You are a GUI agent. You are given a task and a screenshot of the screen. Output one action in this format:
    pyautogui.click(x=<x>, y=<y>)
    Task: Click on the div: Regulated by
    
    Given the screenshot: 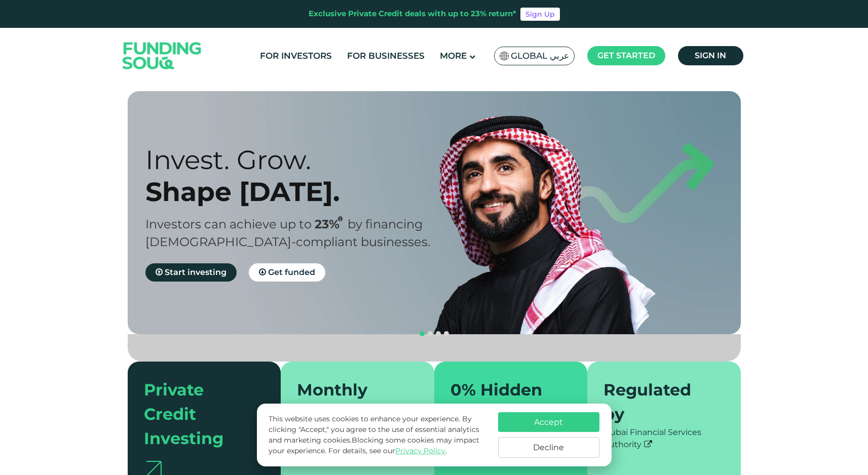 What is the action you would take?
    pyautogui.click(x=658, y=402)
    